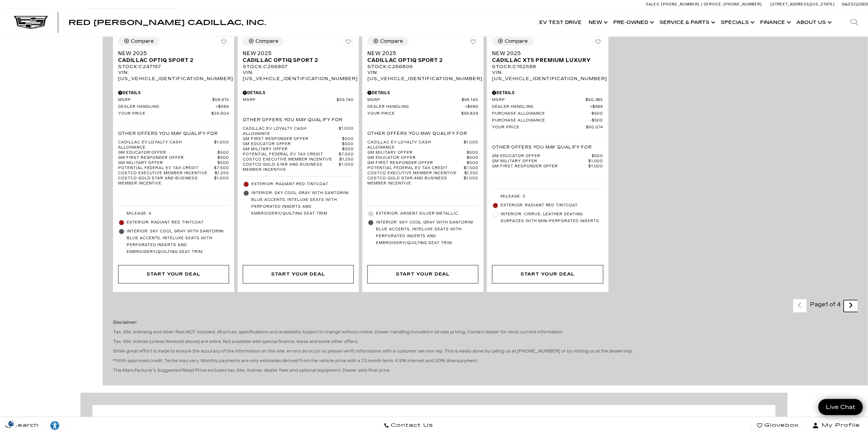 The height and width of the screenshot is (434, 868). Describe the element at coordinates (547, 127) in the screenshot. I see `a: Your Price $60,074` at that location.